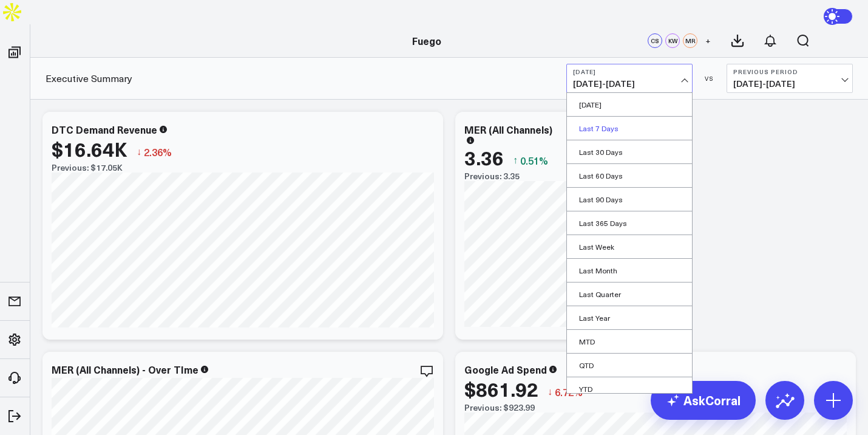 The height and width of the screenshot is (435, 868). Describe the element at coordinates (629, 175) in the screenshot. I see `a: Last 60 Days` at that location.